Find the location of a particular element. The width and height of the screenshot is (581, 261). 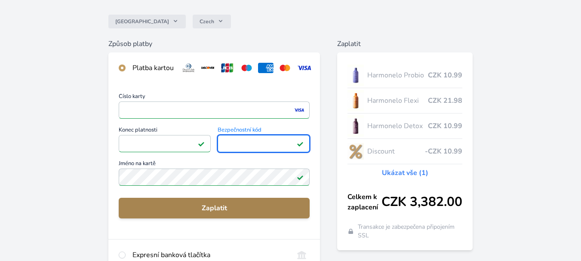

img: CLEAN_PROBIO_se_stinem_x-lo.jpg is located at coordinates (355, 75).